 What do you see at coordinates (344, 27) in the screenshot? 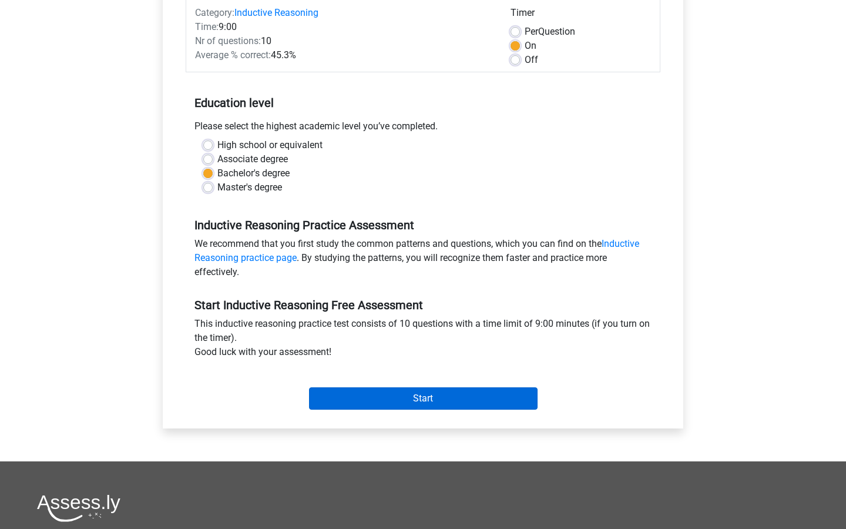
I see `div: 9:00` at bounding box center [344, 27].